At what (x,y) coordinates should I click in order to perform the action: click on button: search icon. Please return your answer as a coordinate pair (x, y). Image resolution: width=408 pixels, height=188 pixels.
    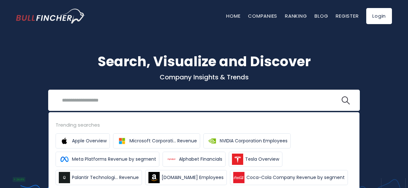
    Looking at the image, I should click on (345, 100).